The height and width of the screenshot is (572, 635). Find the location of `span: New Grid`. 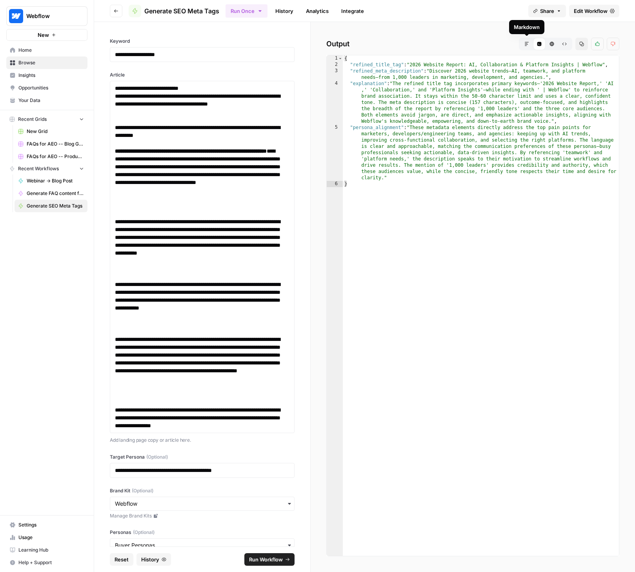

span: New Grid is located at coordinates (55, 131).